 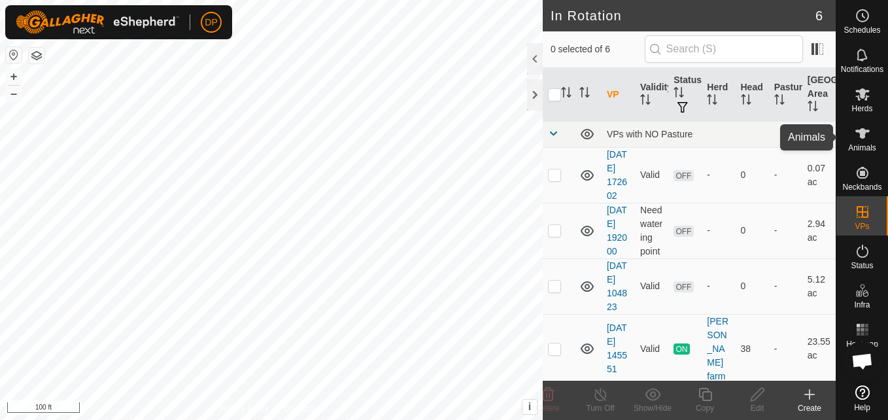 I want to click on input: Search (S), so click(x=724, y=49).